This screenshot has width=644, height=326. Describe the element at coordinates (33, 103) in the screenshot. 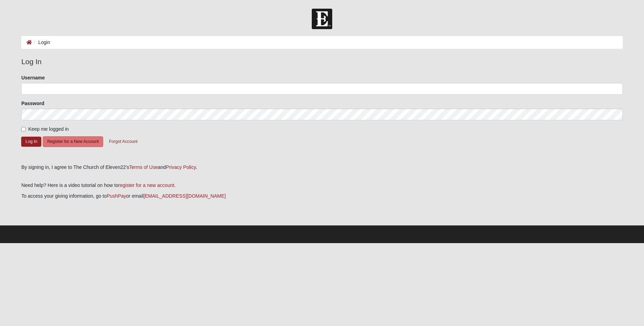

I see `label: Password` at that location.